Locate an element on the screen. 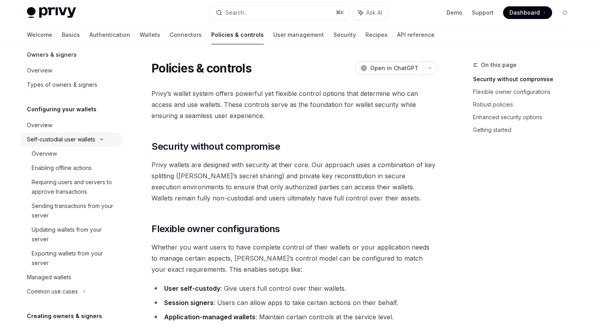 This screenshot has height=326, width=598. button: Ask AI is located at coordinates (370, 13).